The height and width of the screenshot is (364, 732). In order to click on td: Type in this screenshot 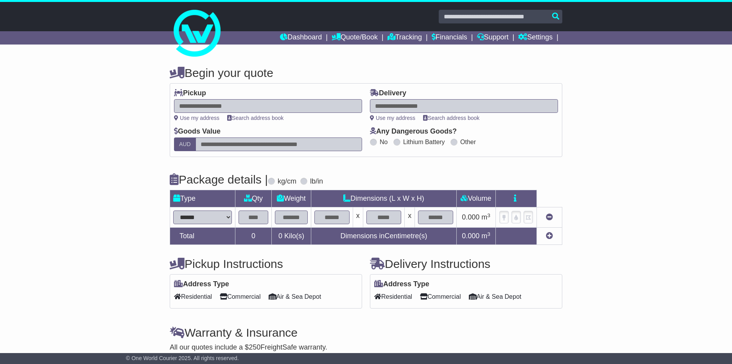, I will do `click(203, 199)`.